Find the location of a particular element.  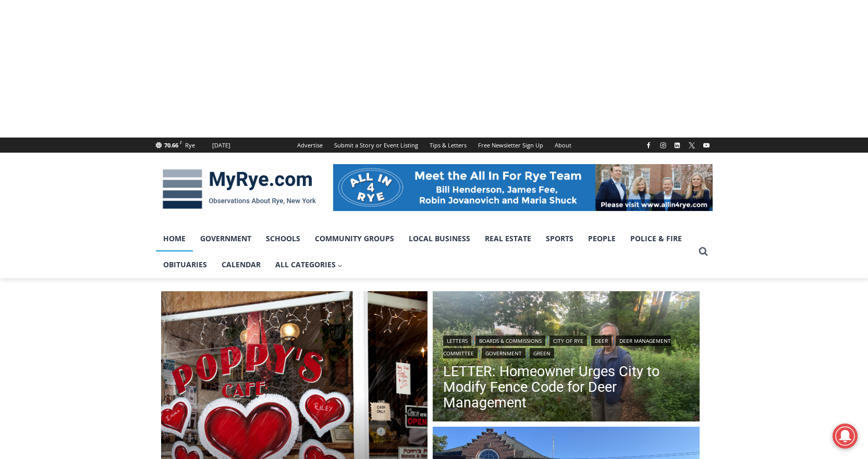

a: About is located at coordinates (563, 145).